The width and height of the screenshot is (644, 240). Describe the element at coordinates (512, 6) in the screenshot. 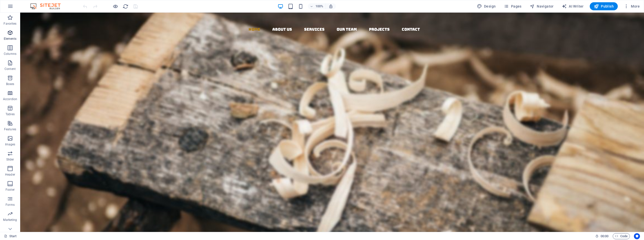

I see `button: Pages` at that location.